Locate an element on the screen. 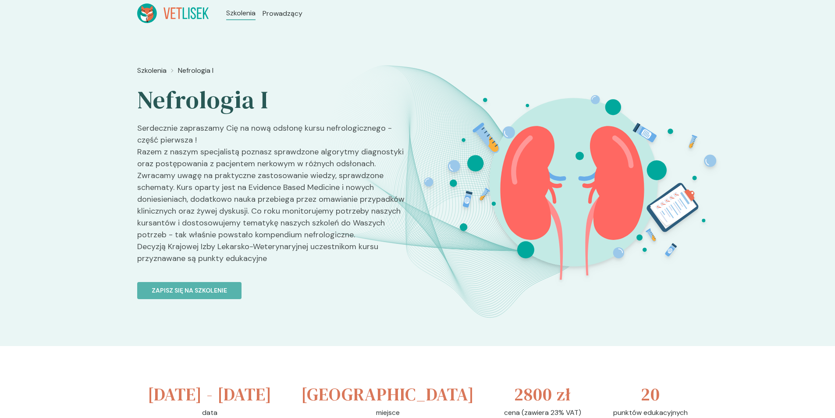 The width and height of the screenshot is (835, 418). a: Prowadzący is located at coordinates (282, 14).